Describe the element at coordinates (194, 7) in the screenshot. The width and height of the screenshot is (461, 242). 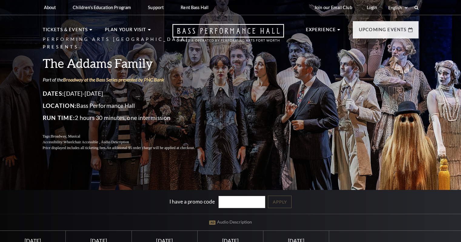
I see `p: Rent Bass Hall` at that location.